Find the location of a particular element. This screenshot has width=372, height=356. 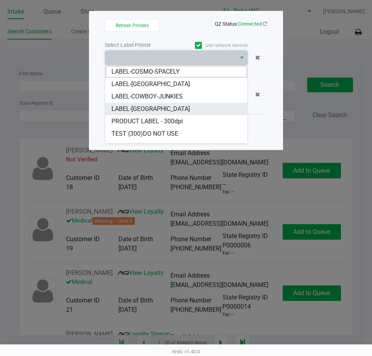

span: LABEL-COSMO-SPACELY is located at coordinates (145, 72).